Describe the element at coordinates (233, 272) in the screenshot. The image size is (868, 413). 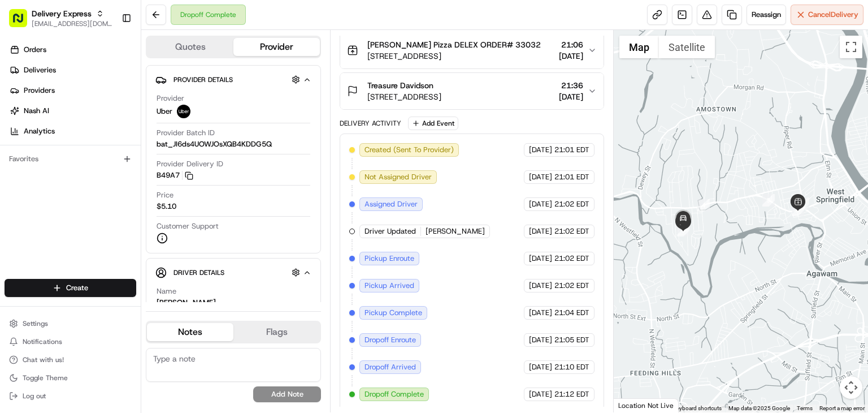
I see `button: Driver Details` at that location.